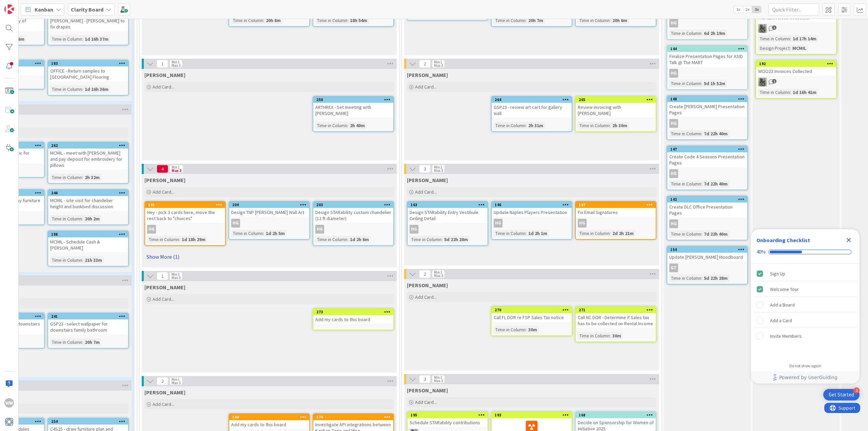 Image resolution: width=868 pixels, height=431 pixels. I want to click on div: 148, so click(707, 99).